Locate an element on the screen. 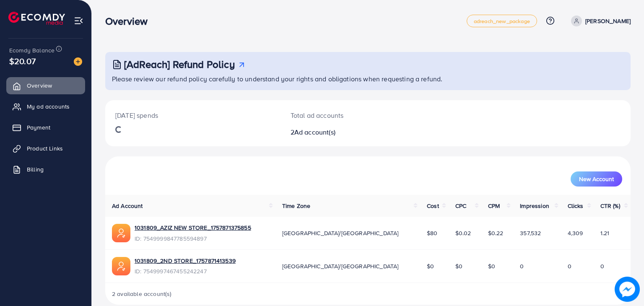  span: $80 is located at coordinates (432, 233).